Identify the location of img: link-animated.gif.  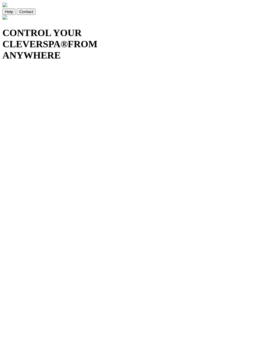
(5, 17).